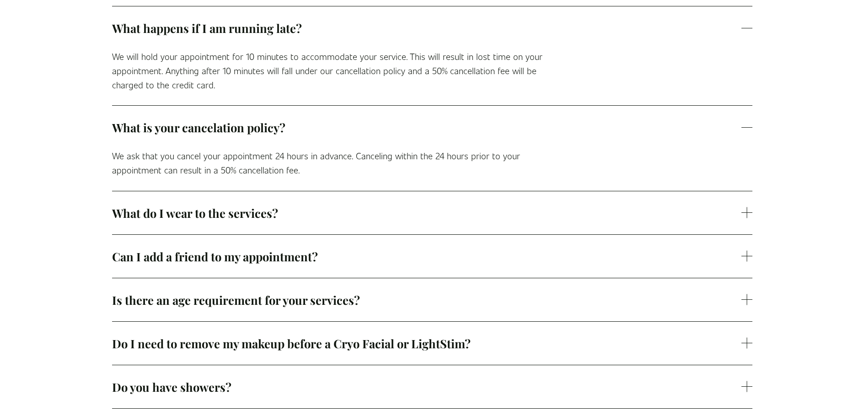  I want to click on div: What happens if I am running late?, so click(432, 77).